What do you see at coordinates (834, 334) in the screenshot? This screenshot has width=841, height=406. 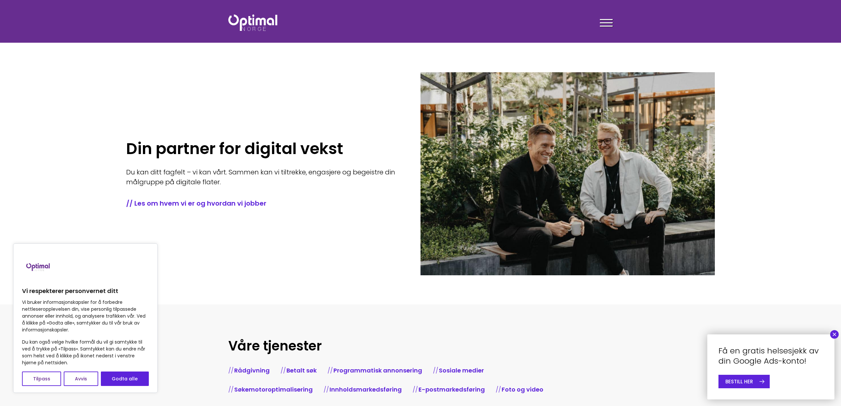 I see `button: Close` at bounding box center [834, 334].